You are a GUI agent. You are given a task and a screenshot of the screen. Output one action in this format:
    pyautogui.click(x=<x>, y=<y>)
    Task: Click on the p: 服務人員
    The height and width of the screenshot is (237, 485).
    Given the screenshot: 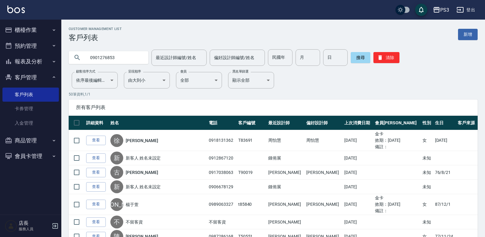 What is the action you would take?
    pyautogui.click(x=34, y=229)
    